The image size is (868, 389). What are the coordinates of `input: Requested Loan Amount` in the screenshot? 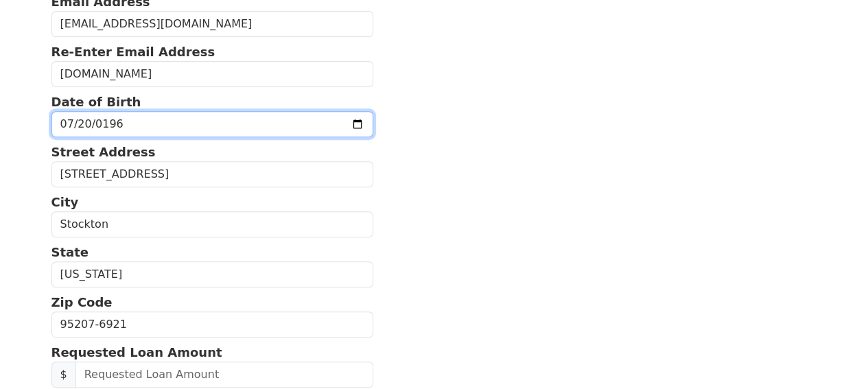 It's located at (224, 375).